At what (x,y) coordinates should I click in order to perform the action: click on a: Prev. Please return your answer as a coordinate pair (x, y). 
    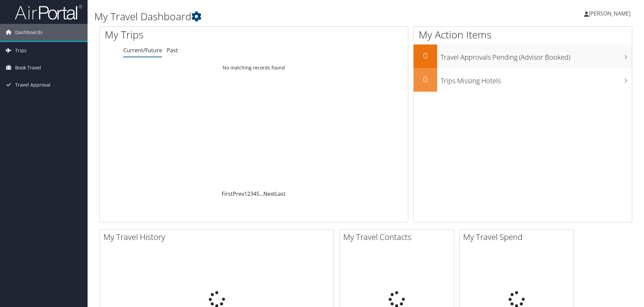
    Looking at the image, I should click on (239, 194).